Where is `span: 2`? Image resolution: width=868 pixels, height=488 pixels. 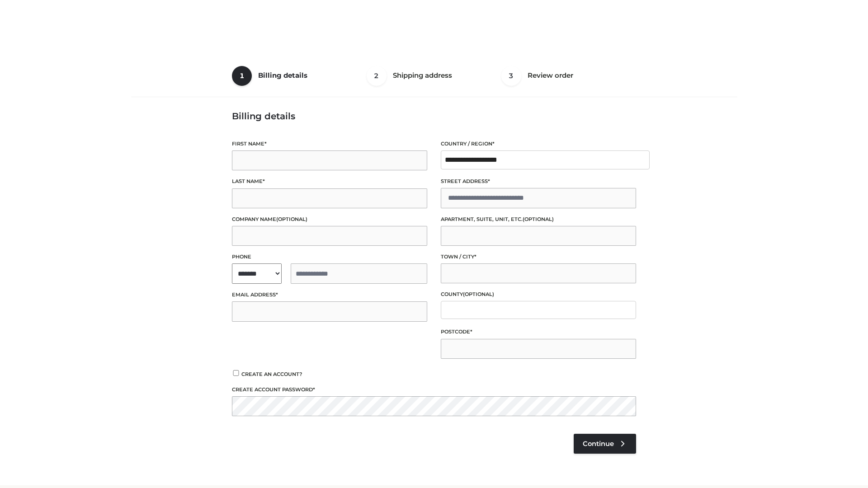 span: 2 is located at coordinates (377, 76).